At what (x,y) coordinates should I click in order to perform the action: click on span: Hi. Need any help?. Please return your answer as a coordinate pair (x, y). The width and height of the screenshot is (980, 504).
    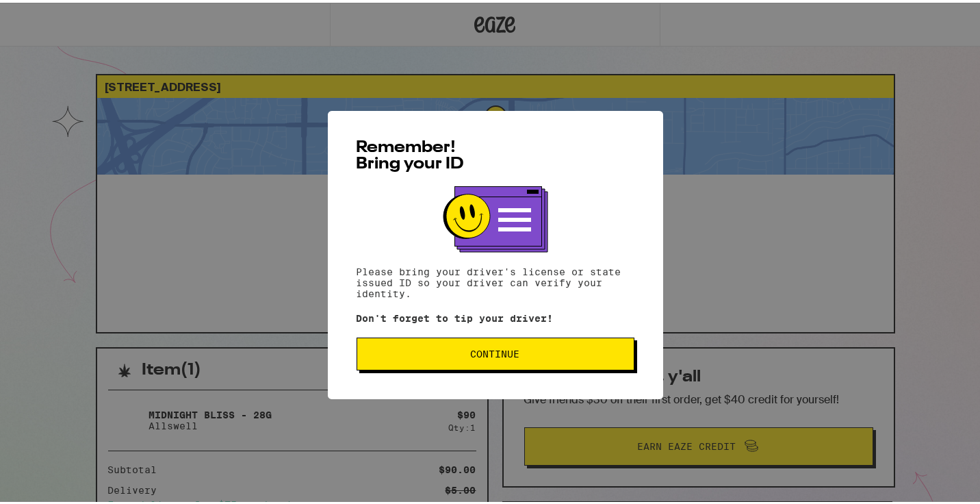
    Looking at the image, I should click on (54, 15).